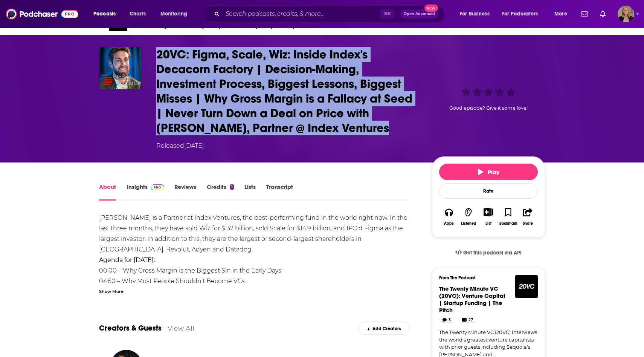 This screenshot has width=644, height=357. What do you see at coordinates (471, 320) in the screenshot?
I see `span: 27` at bounding box center [471, 320].